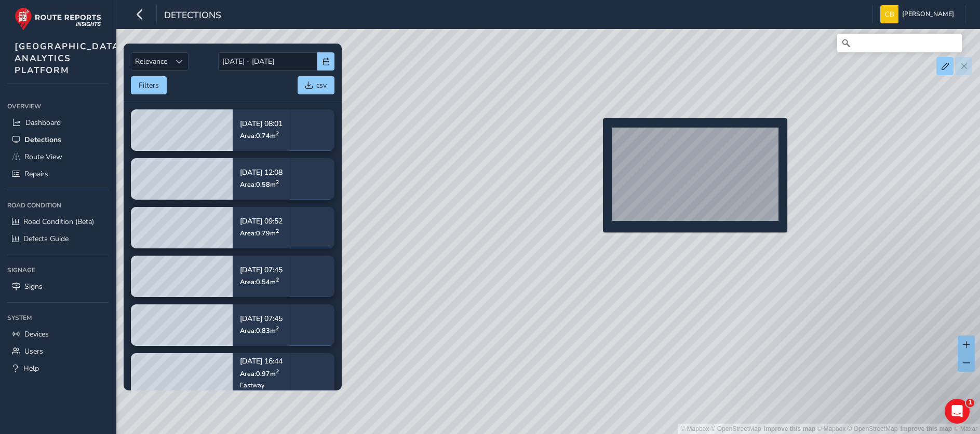  Describe the element at coordinates (259, 136) in the screenshot. I see `span: Area: 0.74 m` at that location.